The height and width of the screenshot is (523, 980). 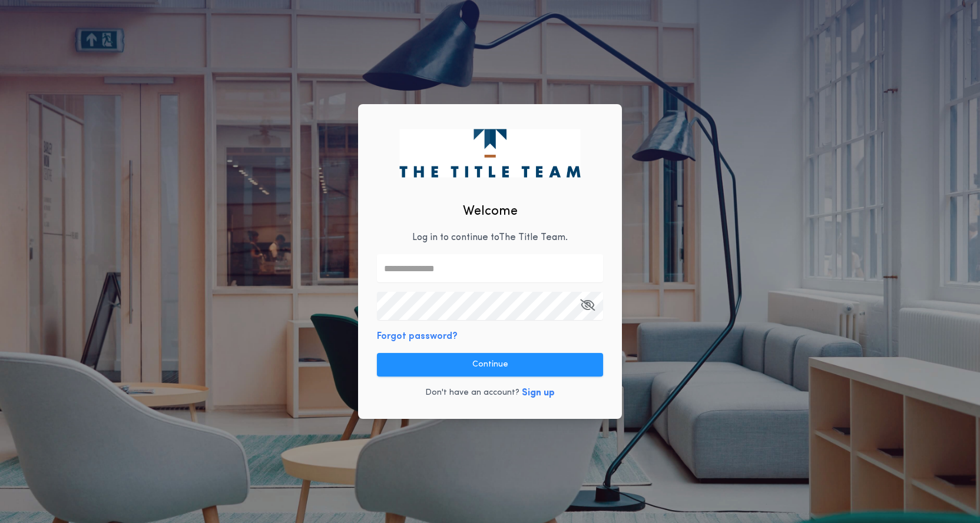 I want to click on img: logo, so click(x=490, y=153).